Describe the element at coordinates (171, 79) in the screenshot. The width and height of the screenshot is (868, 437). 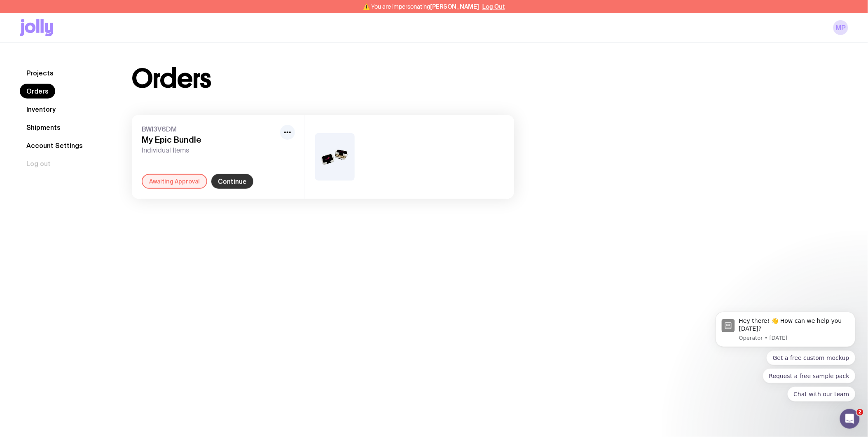
I see `h1: Orders` at that location.